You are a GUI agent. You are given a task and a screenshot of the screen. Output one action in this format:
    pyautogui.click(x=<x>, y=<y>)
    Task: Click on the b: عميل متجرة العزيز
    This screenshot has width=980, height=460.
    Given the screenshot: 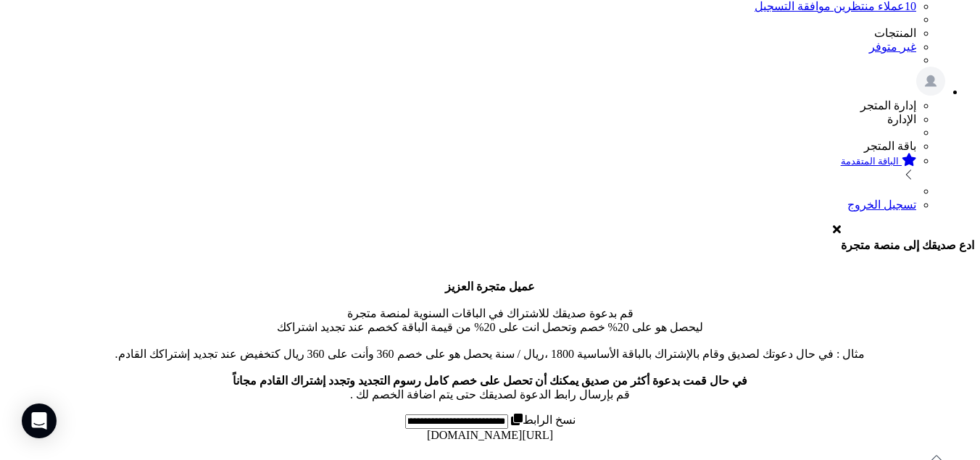 What is the action you would take?
    pyautogui.click(x=490, y=286)
    